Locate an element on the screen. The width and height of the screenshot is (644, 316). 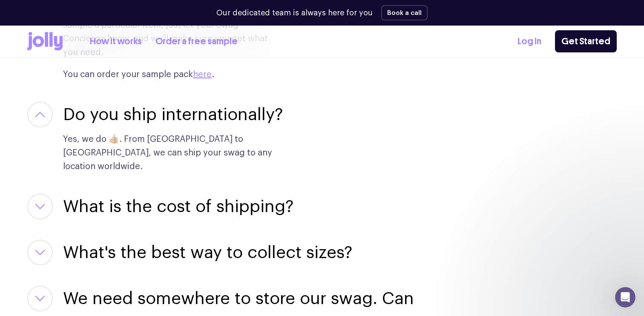
a: Log In is located at coordinates (529, 41).